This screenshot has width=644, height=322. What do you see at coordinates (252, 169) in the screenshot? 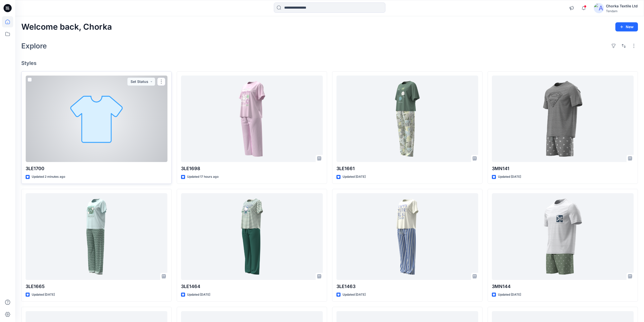
I see `p: 3LE1698` at bounding box center [252, 169].